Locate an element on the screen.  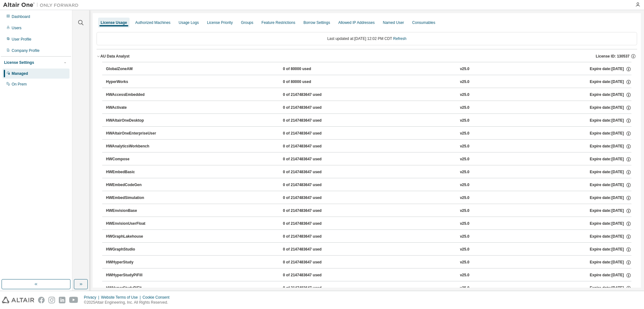
div: Users is located at coordinates (16, 28).